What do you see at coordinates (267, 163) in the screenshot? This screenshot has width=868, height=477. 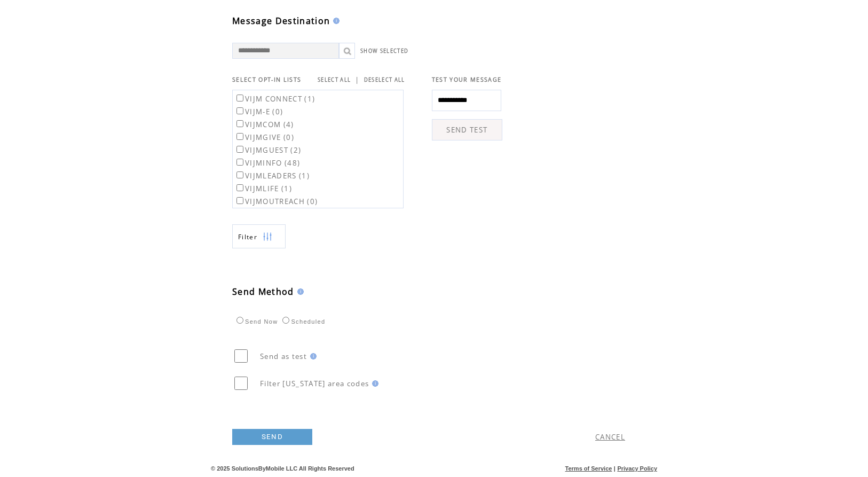 I see `label: VIJMINFO (48)` at bounding box center [267, 163].